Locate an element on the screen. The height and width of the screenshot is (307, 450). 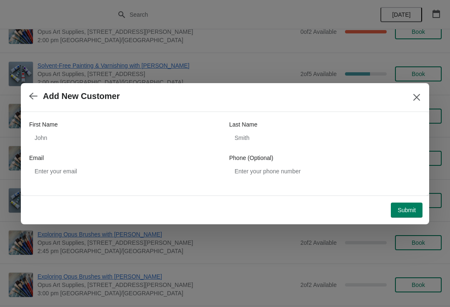
label: Email is located at coordinates (36, 158).